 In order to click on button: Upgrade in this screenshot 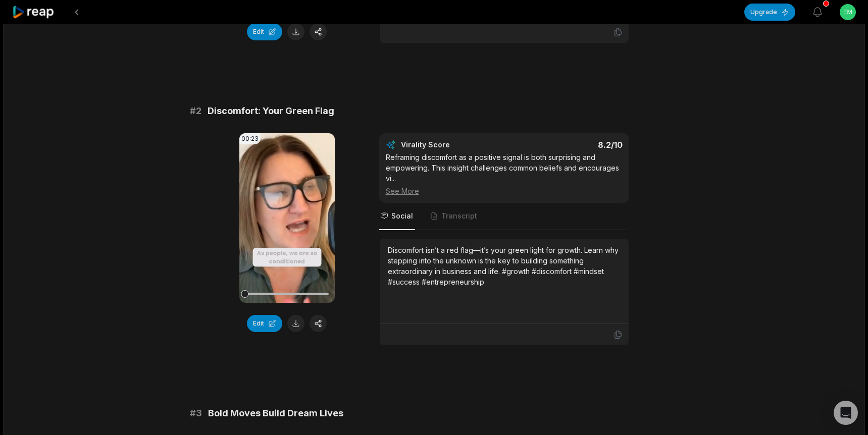, I will do `click(770, 12)`.